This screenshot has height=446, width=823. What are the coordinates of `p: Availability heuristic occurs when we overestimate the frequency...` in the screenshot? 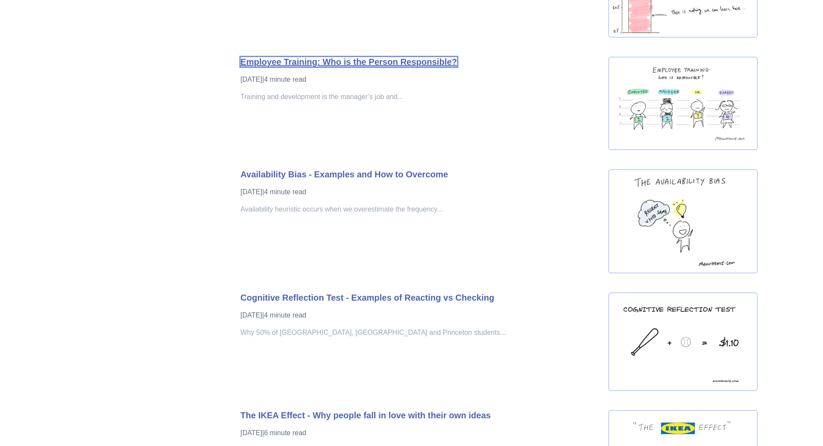 It's located at (420, 209).